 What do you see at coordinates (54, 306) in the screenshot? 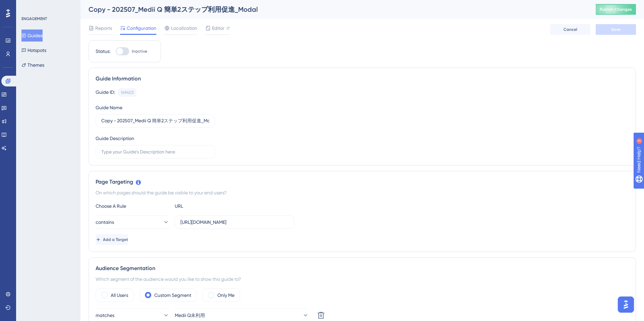
I see `button: ✨ Save My Spot!✨` at bounding box center [54, 306].